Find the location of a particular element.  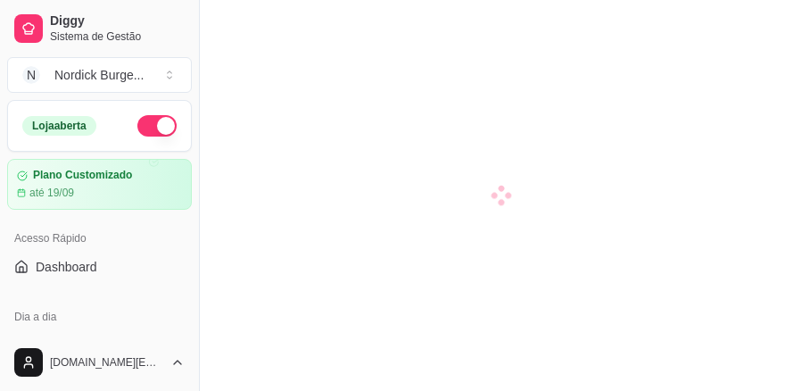

div: Dia a dia is located at coordinates (99, 317).